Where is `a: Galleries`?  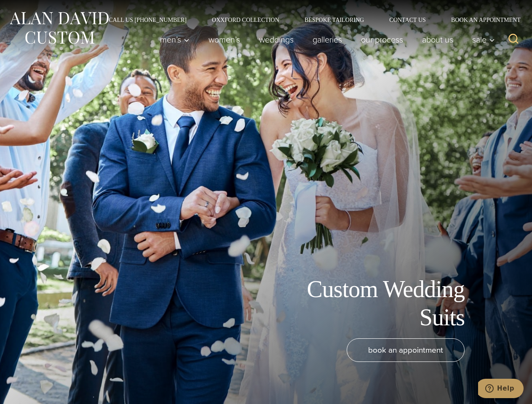 a: Galleries is located at coordinates (327, 40).